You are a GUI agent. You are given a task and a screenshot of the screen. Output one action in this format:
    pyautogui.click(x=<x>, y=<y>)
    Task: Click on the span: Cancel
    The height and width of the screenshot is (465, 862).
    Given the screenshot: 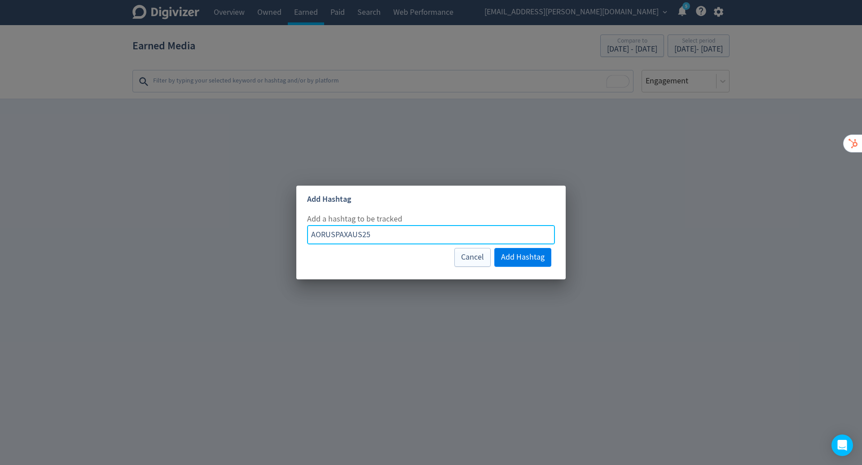 What is the action you would take?
    pyautogui.click(x=472, y=258)
    